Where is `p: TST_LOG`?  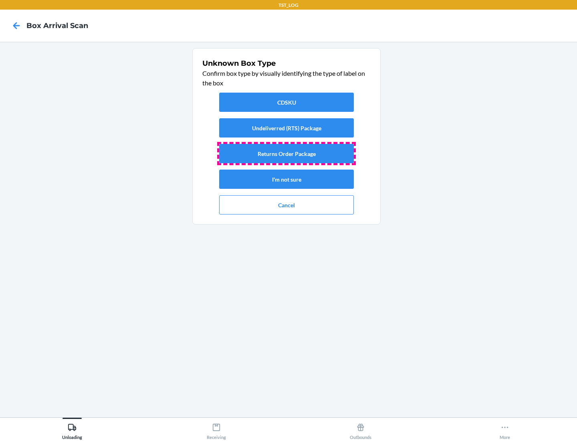 p: TST_LOG is located at coordinates (288, 5).